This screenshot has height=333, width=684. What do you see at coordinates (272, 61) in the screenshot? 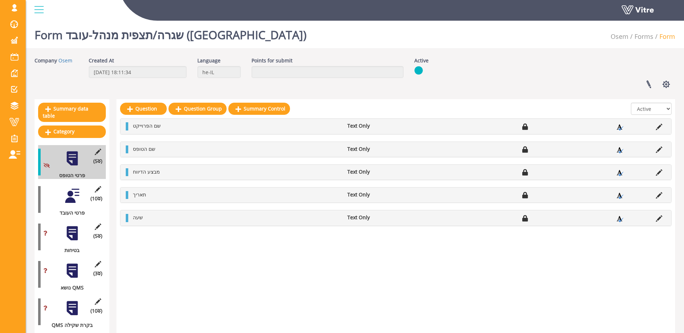
I see `label: Points for submit` at bounding box center [272, 61].